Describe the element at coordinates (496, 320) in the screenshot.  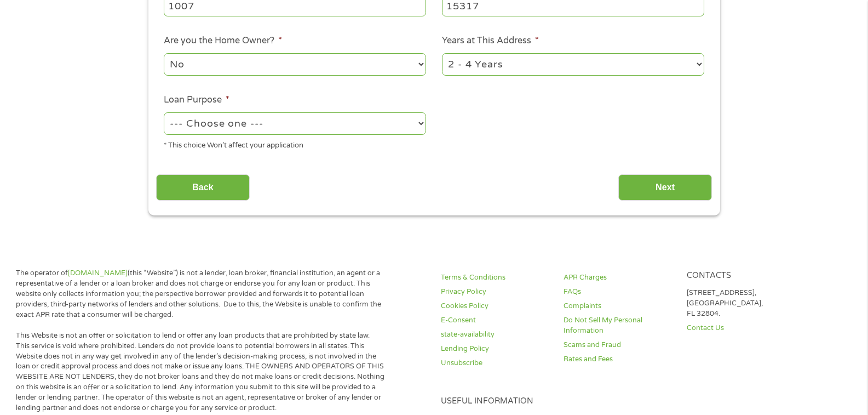
I see `a: E-Consent` at that location.